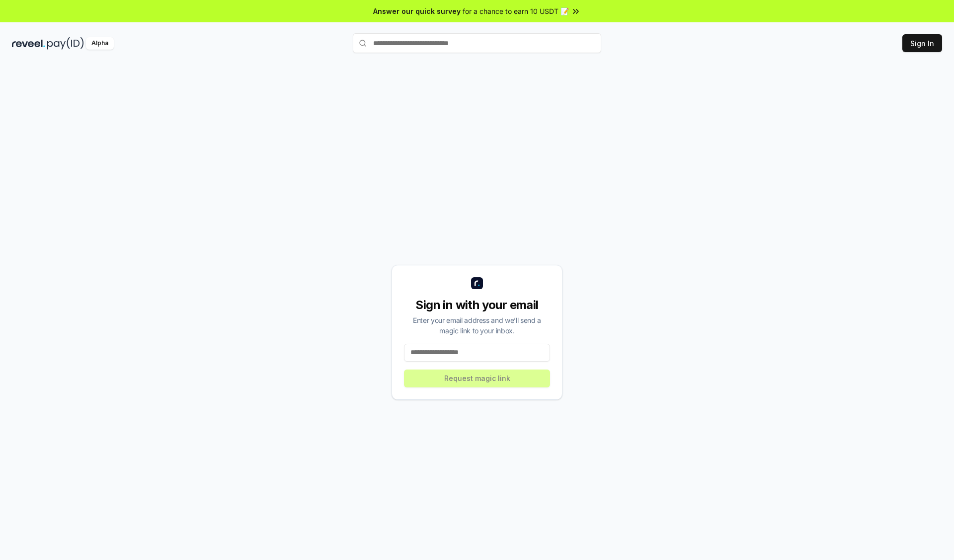 This screenshot has height=560, width=954. What do you see at coordinates (477, 326) in the screenshot?
I see `div: Enter your email address and we’ll send a magic link to your inbox.` at bounding box center [477, 326].